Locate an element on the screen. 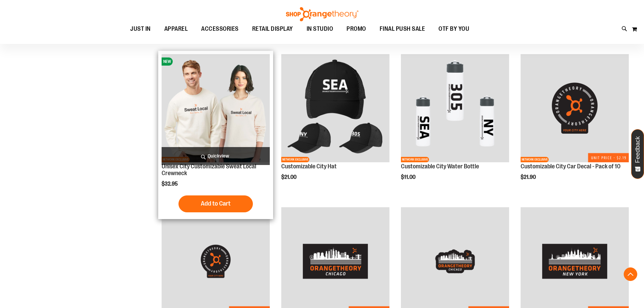 The image size is (644, 308). span: IN STUDIO is located at coordinates (320, 29).